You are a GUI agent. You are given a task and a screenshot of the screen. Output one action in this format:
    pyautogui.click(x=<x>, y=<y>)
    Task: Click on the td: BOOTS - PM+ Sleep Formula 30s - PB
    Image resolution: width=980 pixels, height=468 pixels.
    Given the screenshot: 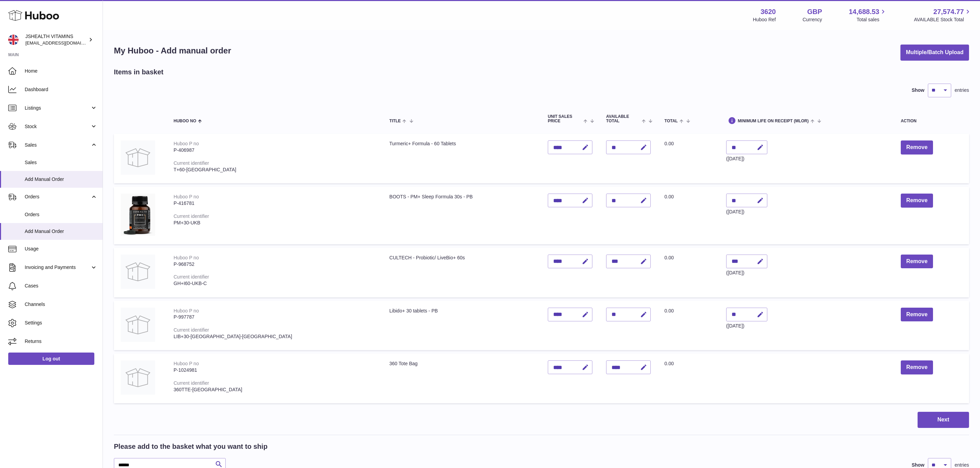 What is the action you would take?
    pyautogui.click(x=462, y=215)
    